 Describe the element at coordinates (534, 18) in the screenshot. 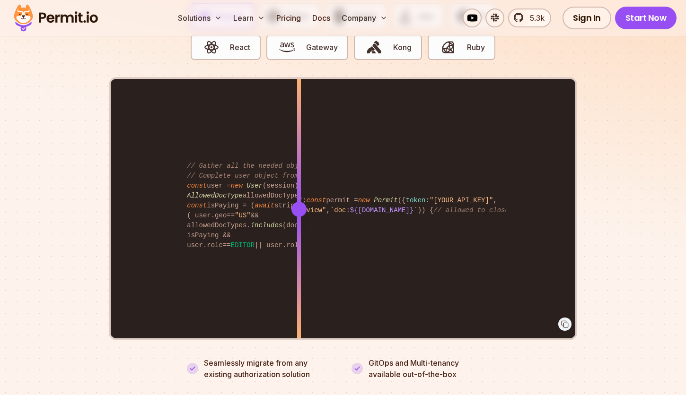

I see `span: 5.3k` at that location.